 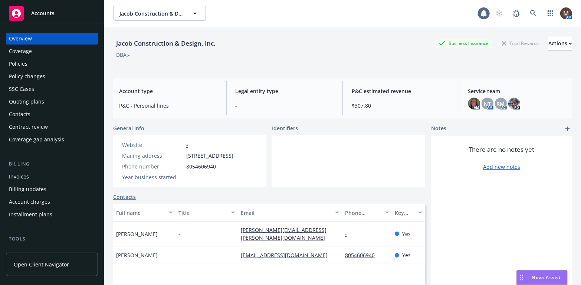 I want to click on span: $307.80, so click(x=401, y=105).